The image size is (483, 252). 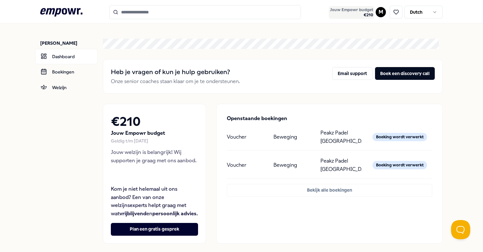 I want to click on button: M, so click(x=380, y=12).